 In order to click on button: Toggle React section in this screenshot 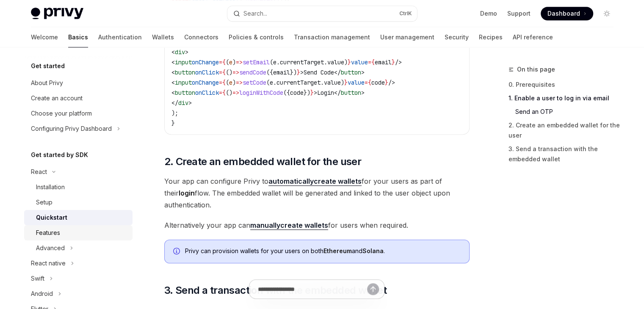, I will do `click(79, 172)`.